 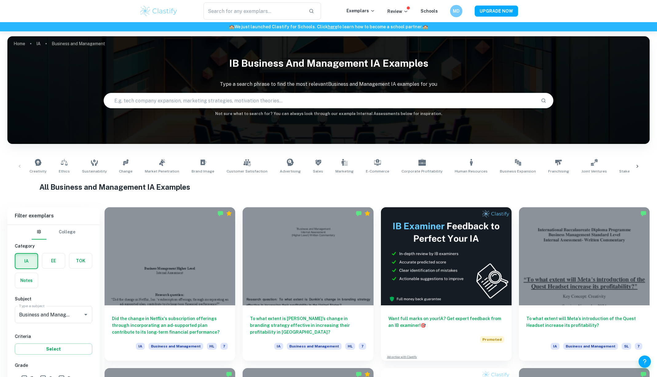 What do you see at coordinates (429, 11) in the screenshot?
I see `a: Schools` at bounding box center [429, 11].